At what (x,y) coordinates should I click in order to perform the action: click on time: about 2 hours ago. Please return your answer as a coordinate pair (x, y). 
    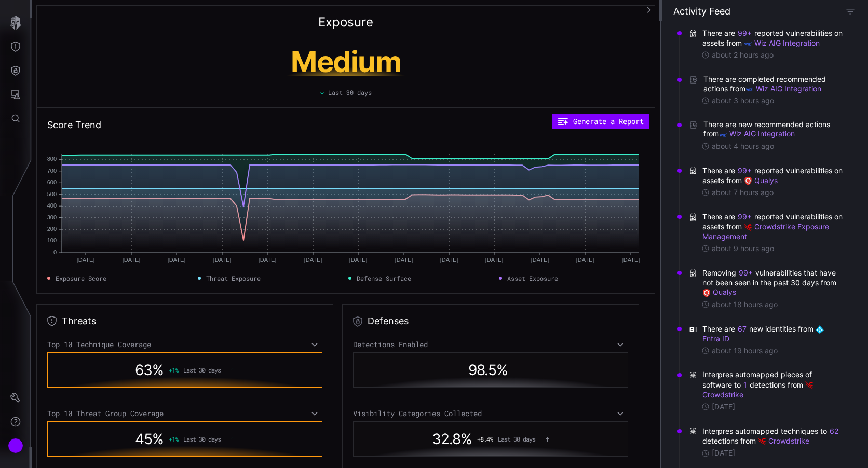
    Looking at the image, I should click on (742, 55).